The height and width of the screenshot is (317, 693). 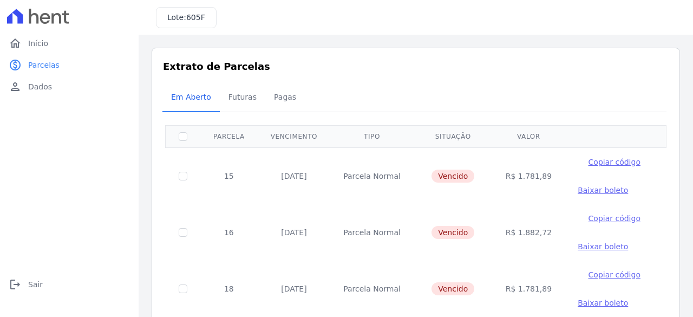 What do you see at coordinates (15, 65) in the screenshot?
I see `i: paid` at bounding box center [15, 65].